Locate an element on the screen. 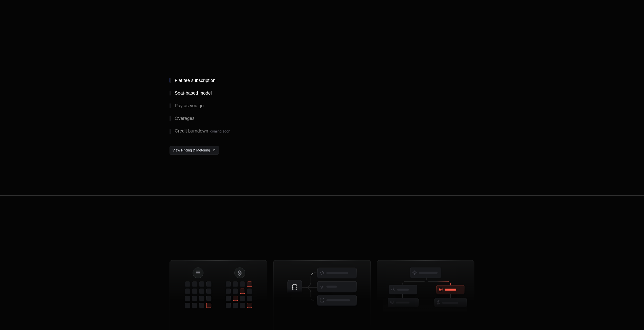 This screenshot has height=330, width=644. div: Overages is located at coordinates (184, 118).